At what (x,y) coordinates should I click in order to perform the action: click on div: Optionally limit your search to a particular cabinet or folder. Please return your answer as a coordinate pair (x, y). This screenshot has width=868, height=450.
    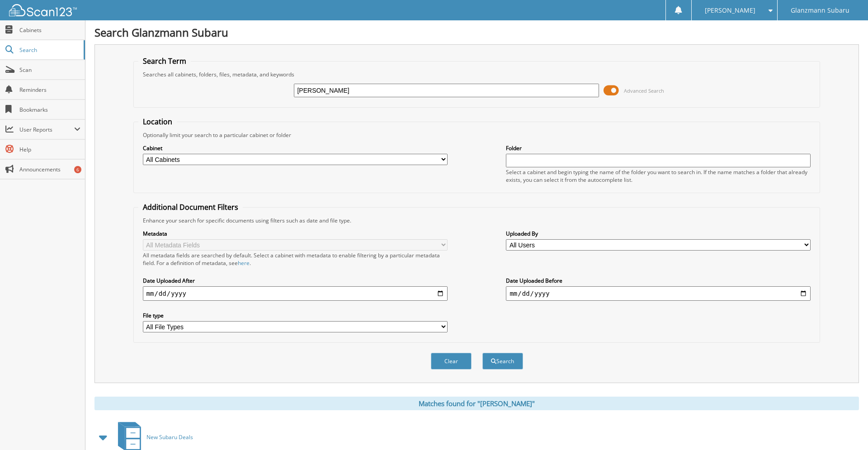
    Looking at the image, I should click on (477, 134).